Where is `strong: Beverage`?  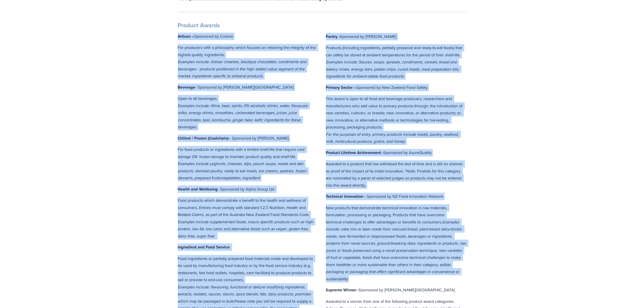 strong: Beverage is located at coordinates (187, 87).